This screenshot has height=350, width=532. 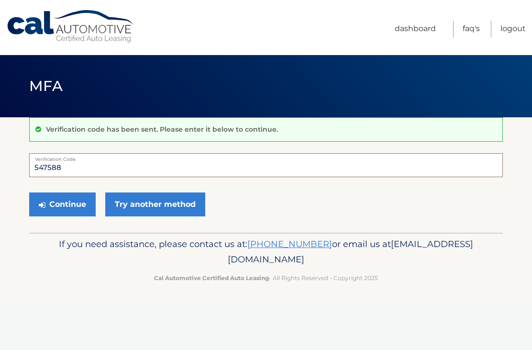 I want to click on strong: Cal Automotive Certified Auto Leasing, so click(x=211, y=278).